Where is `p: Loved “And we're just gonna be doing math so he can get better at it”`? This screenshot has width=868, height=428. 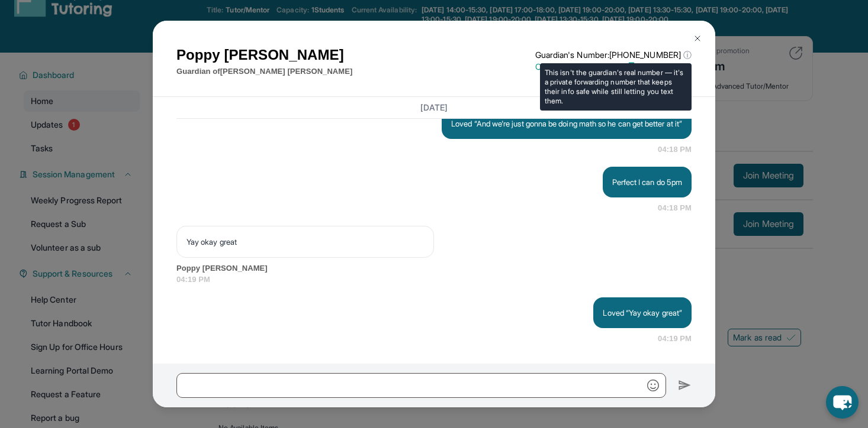
p: Loved “And we're just gonna be doing math so he can get better at it” is located at coordinates (567, 123).